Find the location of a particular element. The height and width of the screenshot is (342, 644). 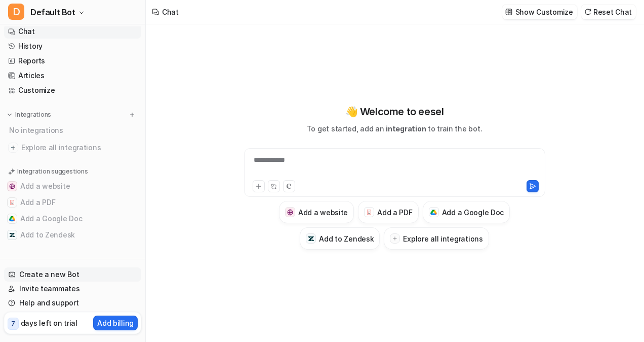

a: Articles is located at coordinates (73, 76).